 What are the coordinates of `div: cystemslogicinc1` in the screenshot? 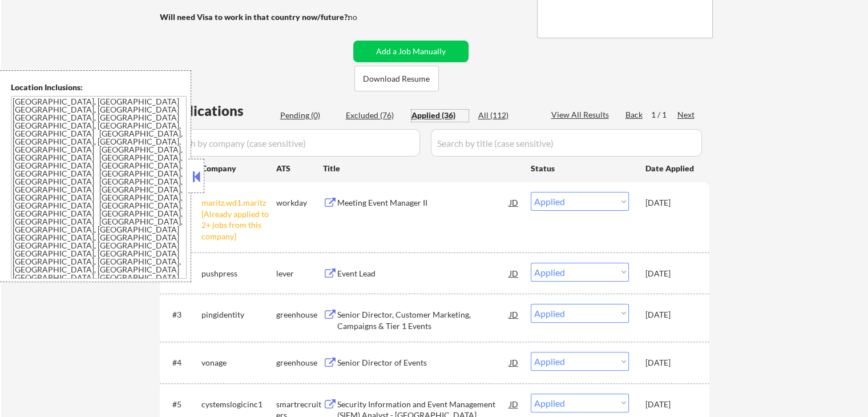 It's located at (239, 405).